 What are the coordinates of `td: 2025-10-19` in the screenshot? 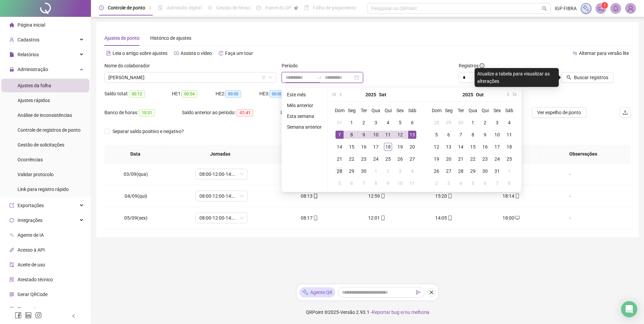 It's located at (437, 159).